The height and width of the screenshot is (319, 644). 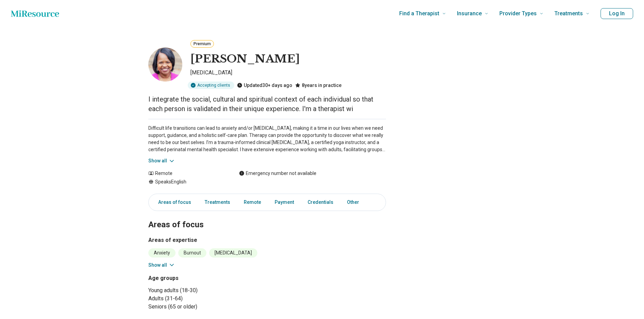 I want to click on img: Aviance Rhome-Boroff, Psychologist, so click(x=165, y=65).